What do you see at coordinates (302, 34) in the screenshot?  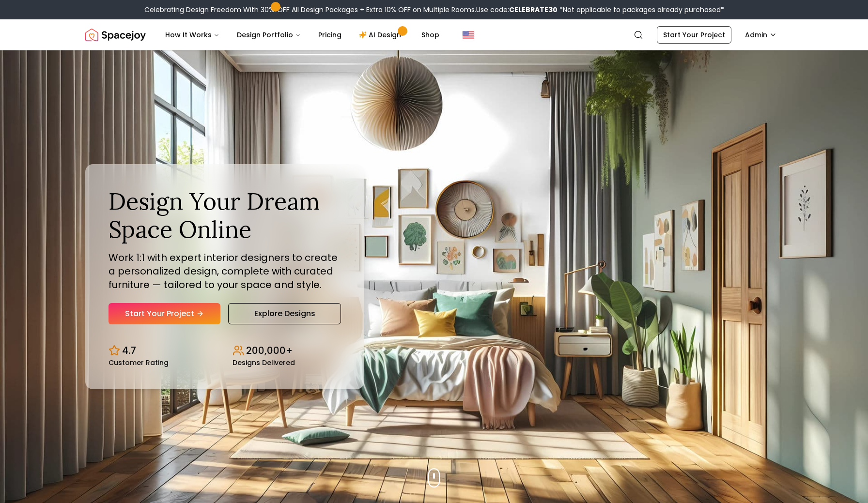 I see `nav: Main` at bounding box center [302, 34].